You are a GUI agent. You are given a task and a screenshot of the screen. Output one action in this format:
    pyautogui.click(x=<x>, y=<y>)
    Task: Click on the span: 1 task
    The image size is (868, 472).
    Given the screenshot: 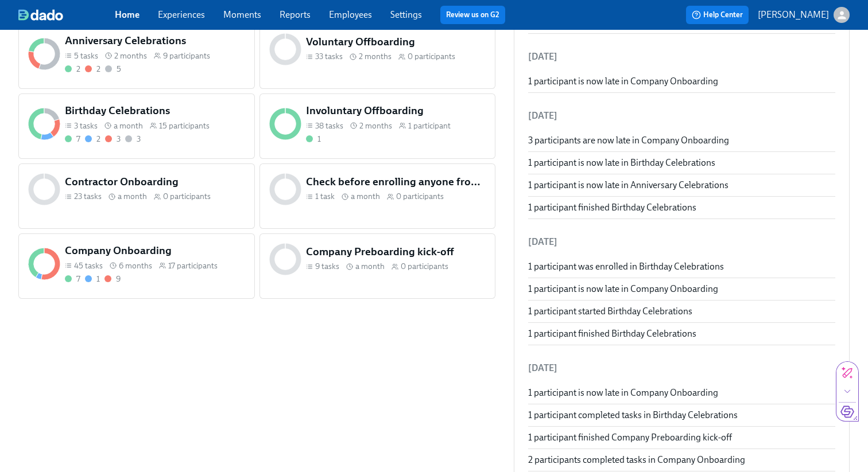 What is the action you would take?
    pyautogui.click(x=325, y=196)
    